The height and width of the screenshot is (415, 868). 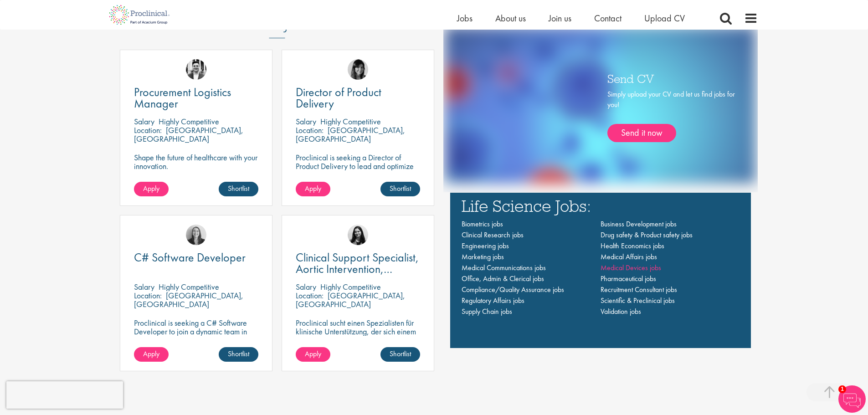 What do you see at coordinates (196, 98) in the screenshot?
I see `a: Procurement Logistics Manager` at bounding box center [196, 98].